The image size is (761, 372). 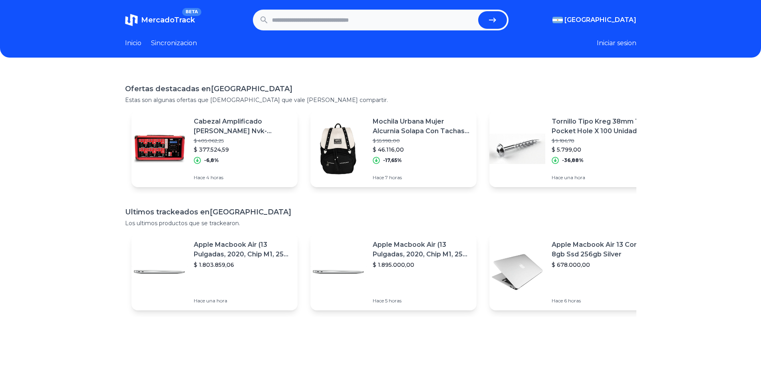 What do you see at coordinates (243, 141) in the screenshot?
I see `p: $ 405.062,25` at bounding box center [243, 141].